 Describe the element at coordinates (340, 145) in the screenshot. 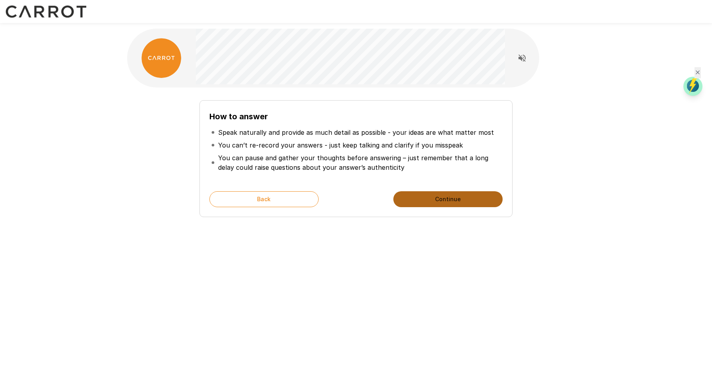

I see `p: You can’t re-record your answers - just keep talking and clarify if you misspeak` at that location.